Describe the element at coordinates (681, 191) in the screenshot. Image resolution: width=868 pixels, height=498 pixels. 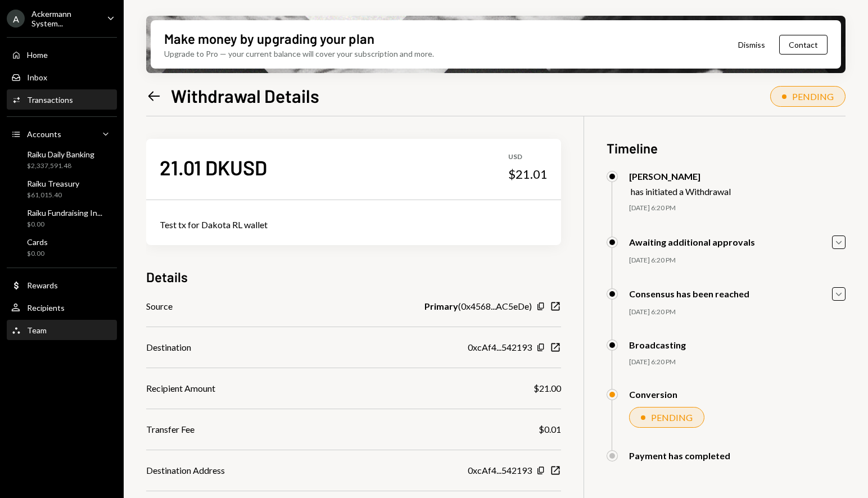
I see `div: has initiated a Withdrawal` at that location.